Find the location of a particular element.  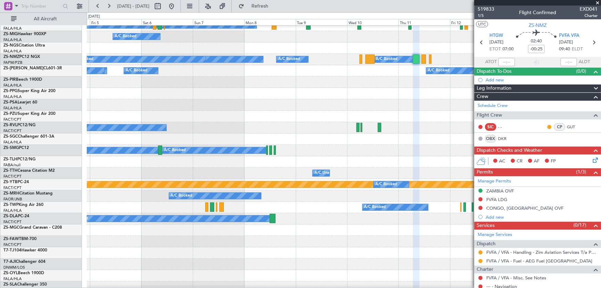

input: Trip Number is located at coordinates (41, 6).